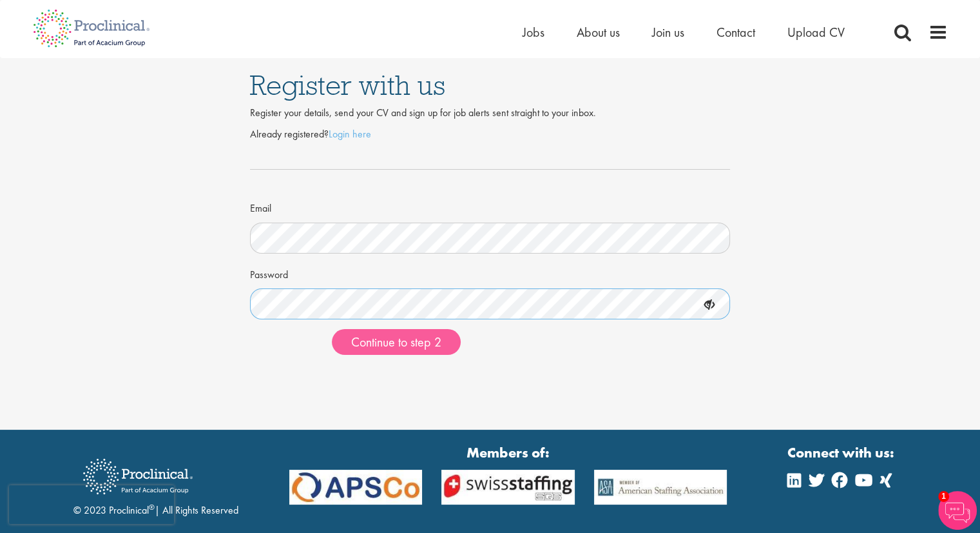 The height and width of the screenshot is (533, 980). Describe the element at coordinates (598, 32) in the screenshot. I see `span: About us` at that location.